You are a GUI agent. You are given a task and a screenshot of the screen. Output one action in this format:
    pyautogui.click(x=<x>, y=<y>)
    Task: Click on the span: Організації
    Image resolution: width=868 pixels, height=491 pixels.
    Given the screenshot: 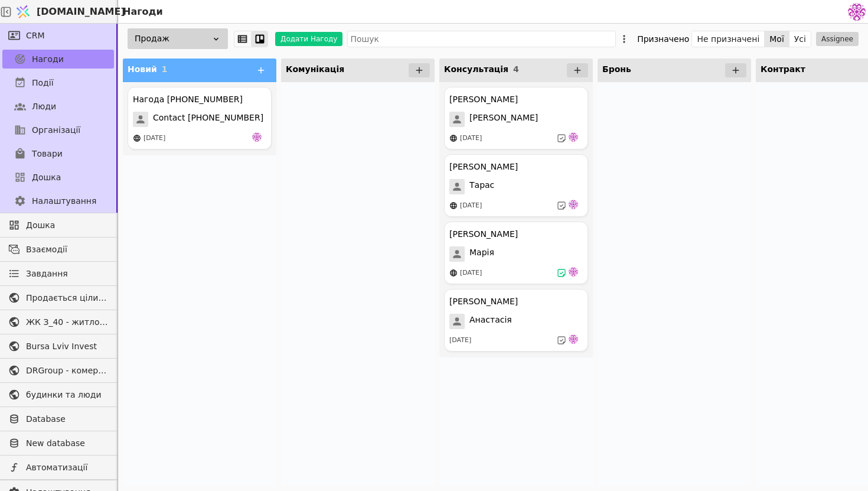 What is the action you would take?
    pyautogui.click(x=56, y=129)
    